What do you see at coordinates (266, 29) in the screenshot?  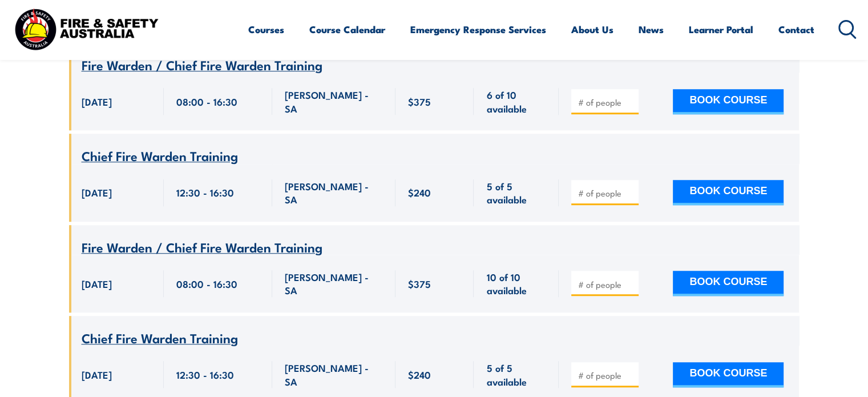 I see `a: Courses` at bounding box center [266, 29].